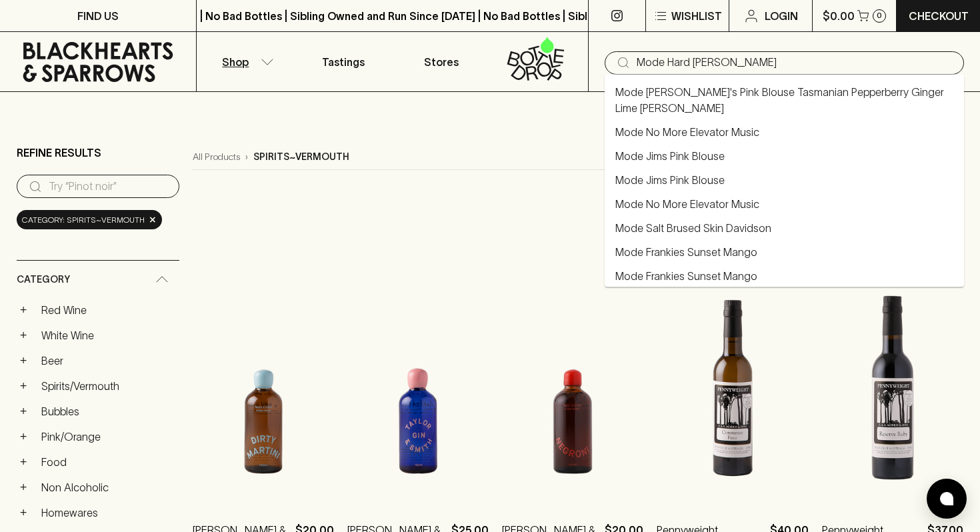  Describe the element at coordinates (44, 279) in the screenshot. I see `span: Category` at that location.